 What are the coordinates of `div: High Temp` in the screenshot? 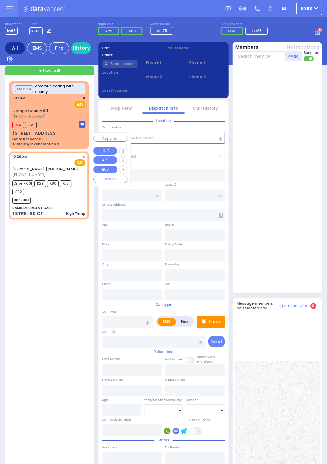 It's located at (76, 213).